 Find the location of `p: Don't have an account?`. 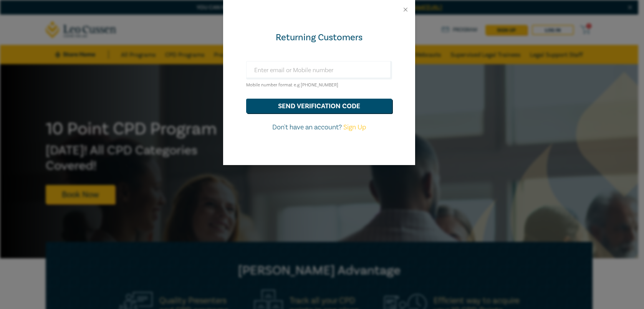

p: Don't have an account? is located at coordinates (319, 128).